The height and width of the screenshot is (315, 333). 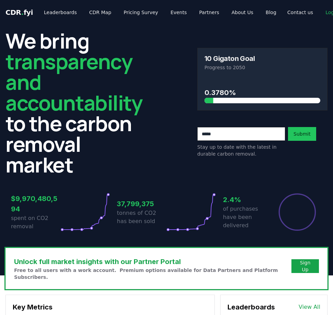 I want to click on h3: 37,799,375, so click(x=142, y=204).